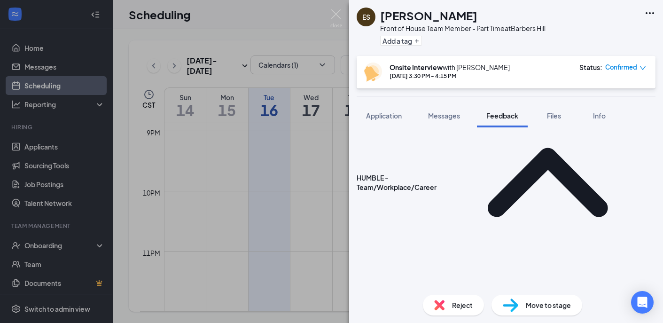 Image resolution: width=663 pixels, height=323 pixels. I want to click on div: Front of House Team Member - Part Time at Barbers Hill, so click(463, 28).